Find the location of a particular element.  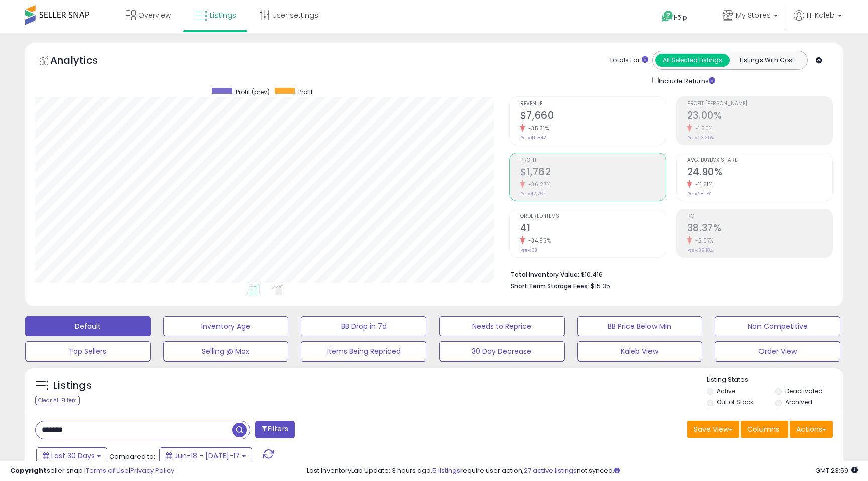

button: Inventory Age is located at coordinates (226, 326).